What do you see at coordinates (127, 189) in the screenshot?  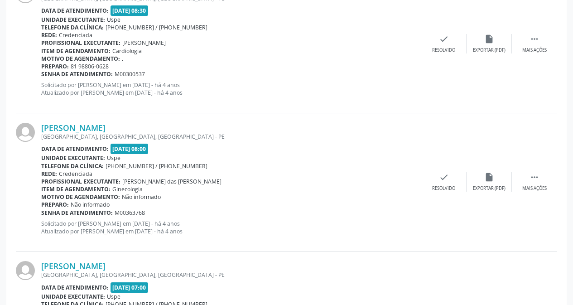 I see `span: Ginecologia` at bounding box center [127, 189].